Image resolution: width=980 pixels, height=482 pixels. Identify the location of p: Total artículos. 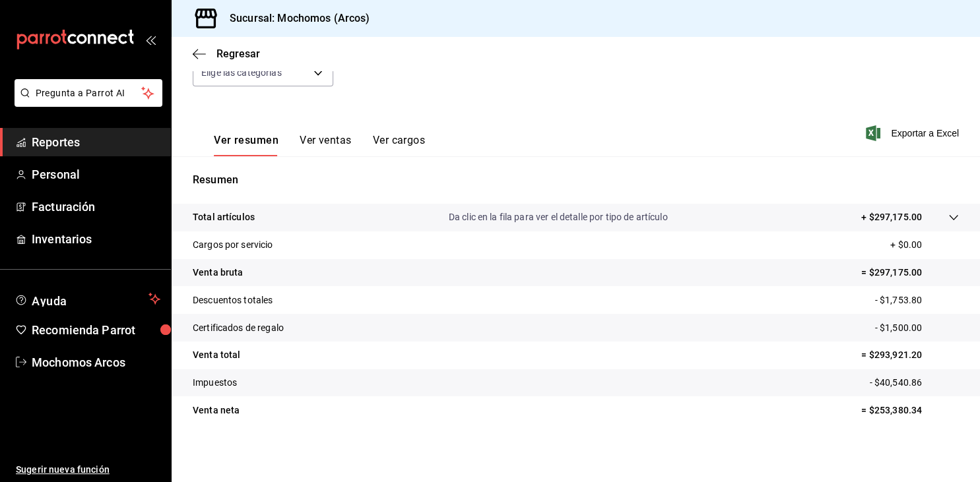
(224, 217).